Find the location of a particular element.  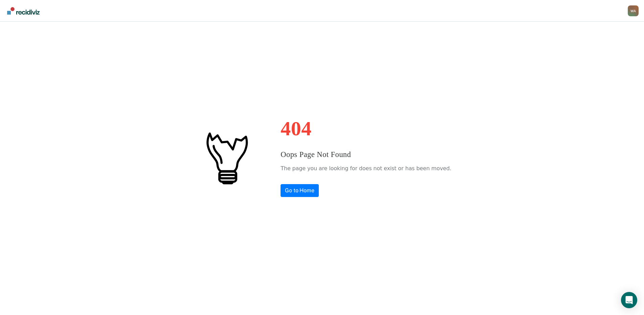

a: Go to Home is located at coordinates (300, 190).